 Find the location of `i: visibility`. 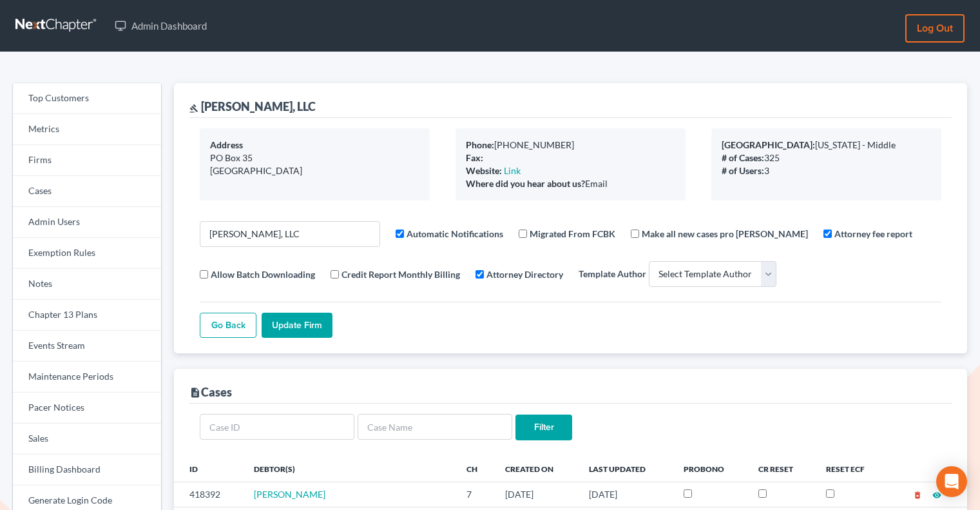

i: visibility is located at coordinates (937, 495).